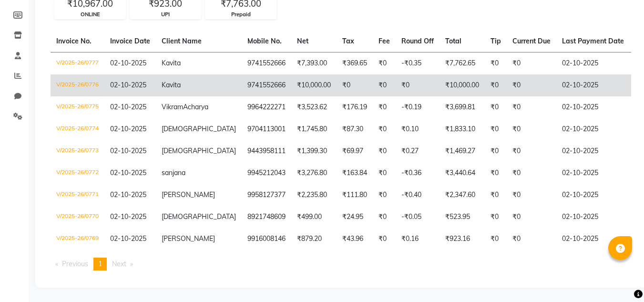  Describe the element at coordinates (417, 151) in the screenshot. I see `td: ₹0.27` at that location.